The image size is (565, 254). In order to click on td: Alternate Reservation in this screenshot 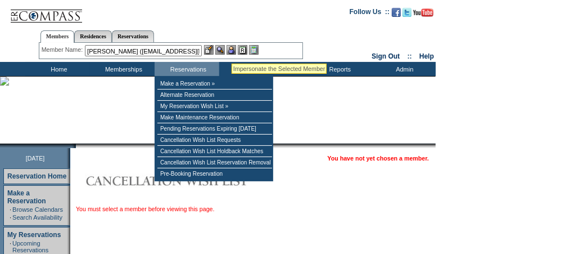, I will do `click(215, 95)`.